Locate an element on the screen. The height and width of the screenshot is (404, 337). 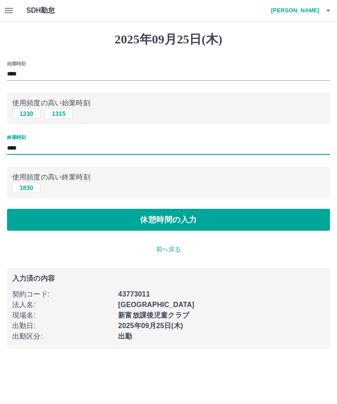
button: 1315 is located at coordinates (59, 114).